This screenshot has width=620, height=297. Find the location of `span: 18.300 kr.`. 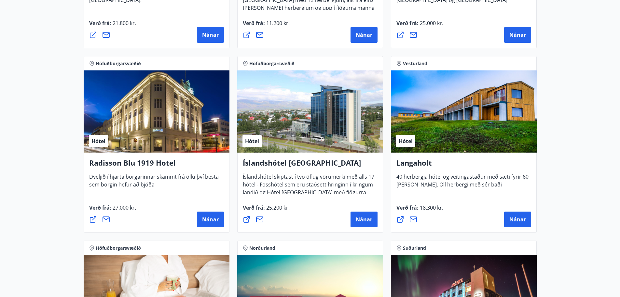

span: 18.300 kr. is located at coordinates (431, 207).